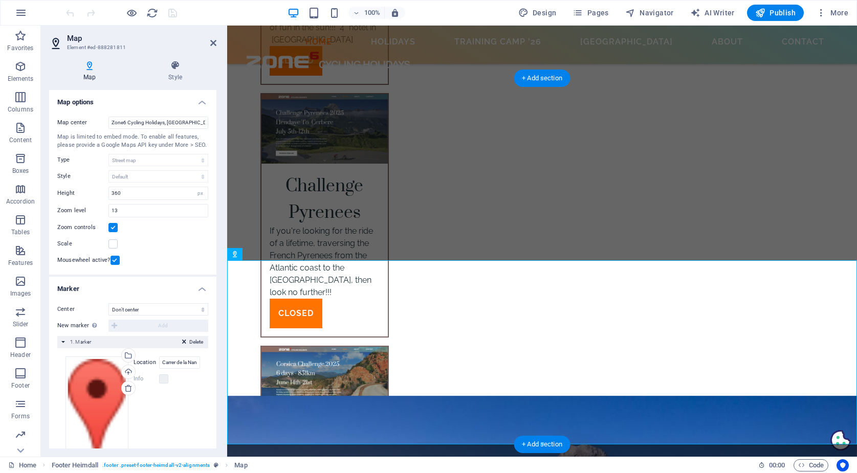  Describe the element at coordinates (92, 71) in the screenshot. I see `h4: Map` at that location.